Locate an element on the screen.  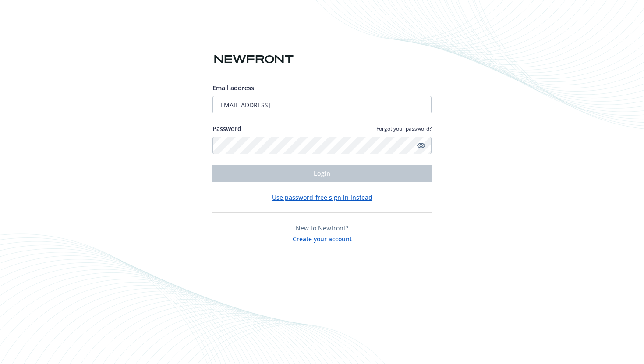
button: Create your account is located at coordinates (322, 237).